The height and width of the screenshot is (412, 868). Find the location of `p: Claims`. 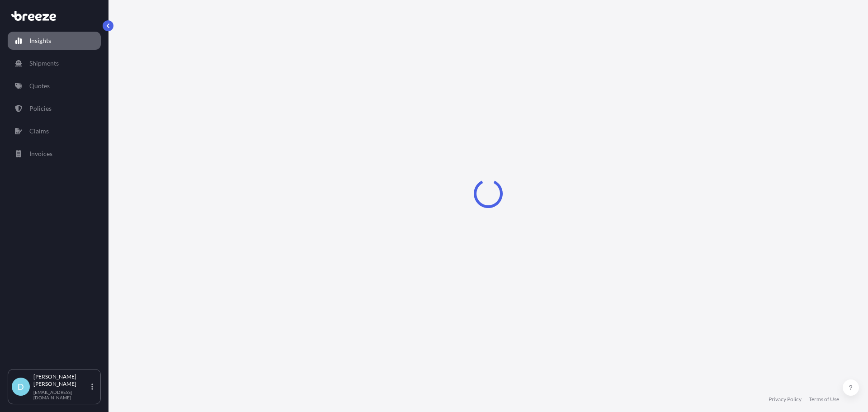

p: Claims is located at coordinates (39, 131).